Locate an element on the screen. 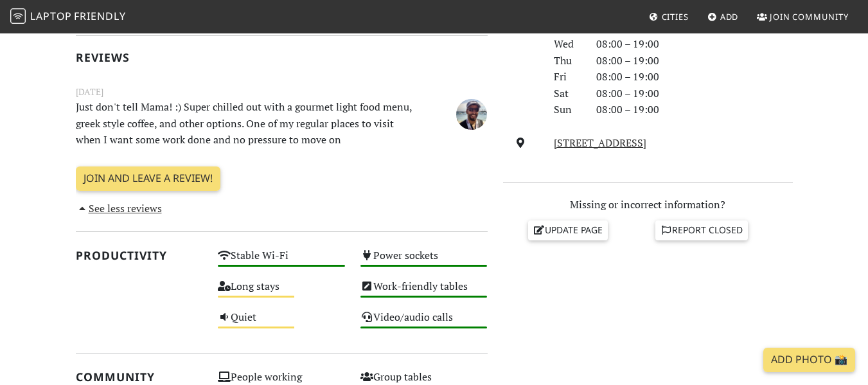 This screenshot has height=385, width=868. a: Add is located at coordinates (723, 17).